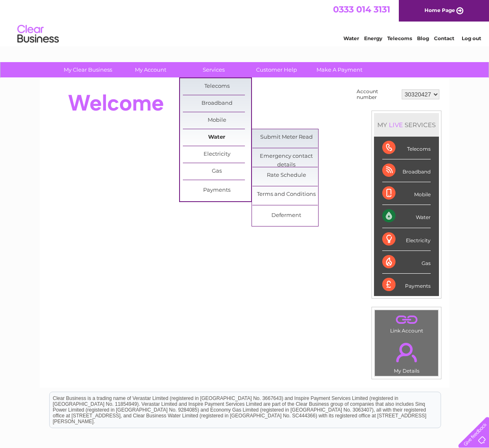 Image resolution: width=489 pixels, height=448 pixels. Describe the element at coordinates (286, 137) in the screenshot. I see `a: Submit Meter Read` at that location.